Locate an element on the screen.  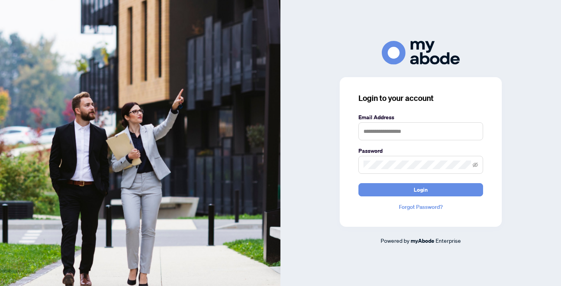
span: Login is located at coordinates (421, 190).